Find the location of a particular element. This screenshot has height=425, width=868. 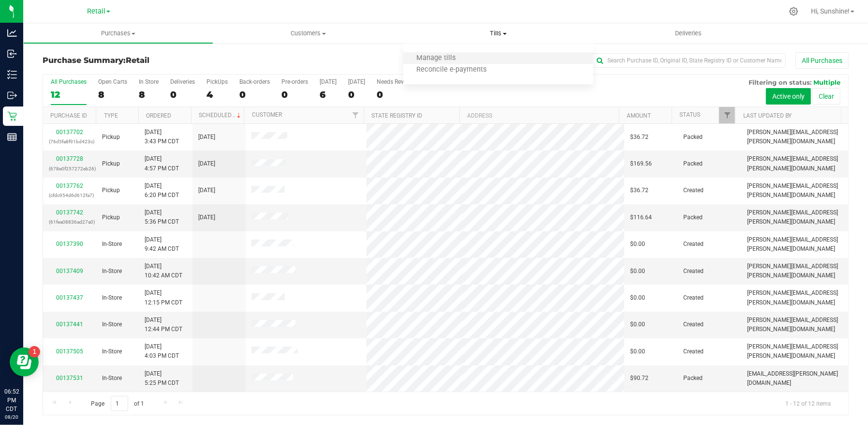

a: 00137505 is located at coordinates (70, 351).